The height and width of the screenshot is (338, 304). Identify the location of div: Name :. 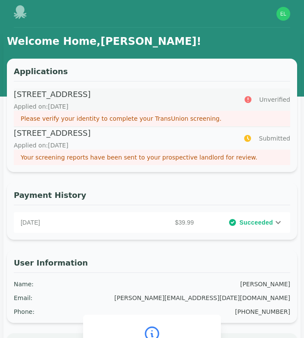
(24, 284).